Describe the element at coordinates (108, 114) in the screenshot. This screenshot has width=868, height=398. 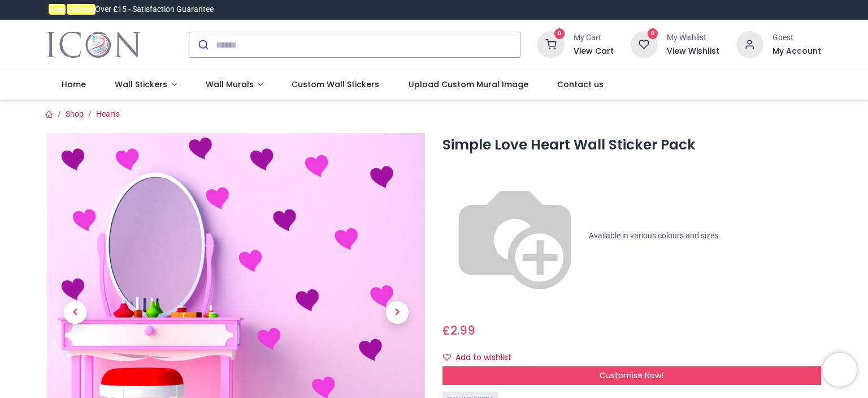
I see `a: Hearts` at that location.